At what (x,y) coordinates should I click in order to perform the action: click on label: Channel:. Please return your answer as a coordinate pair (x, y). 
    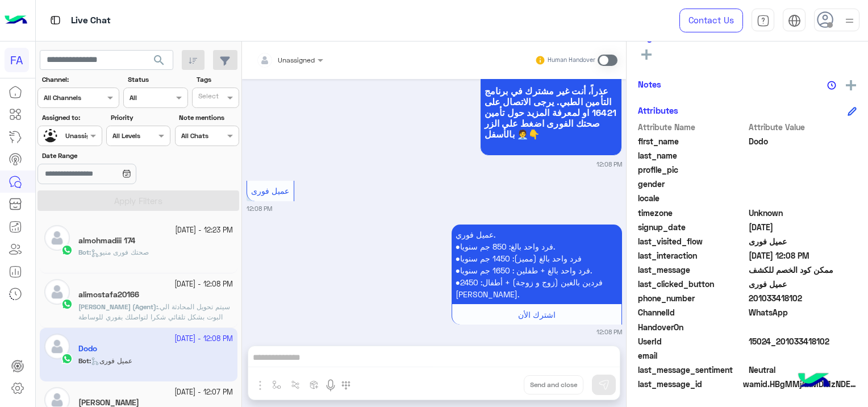
    Looking at the image, I should click on (80, 79).